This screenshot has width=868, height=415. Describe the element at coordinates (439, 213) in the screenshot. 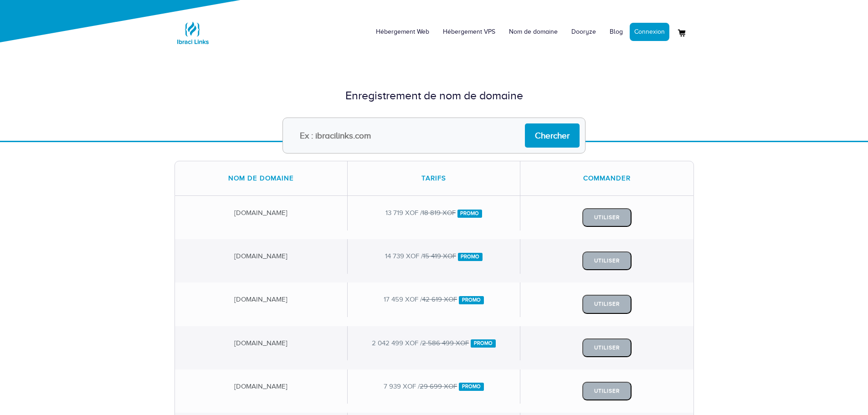

I see `del: 18 819 XOF` at that location.